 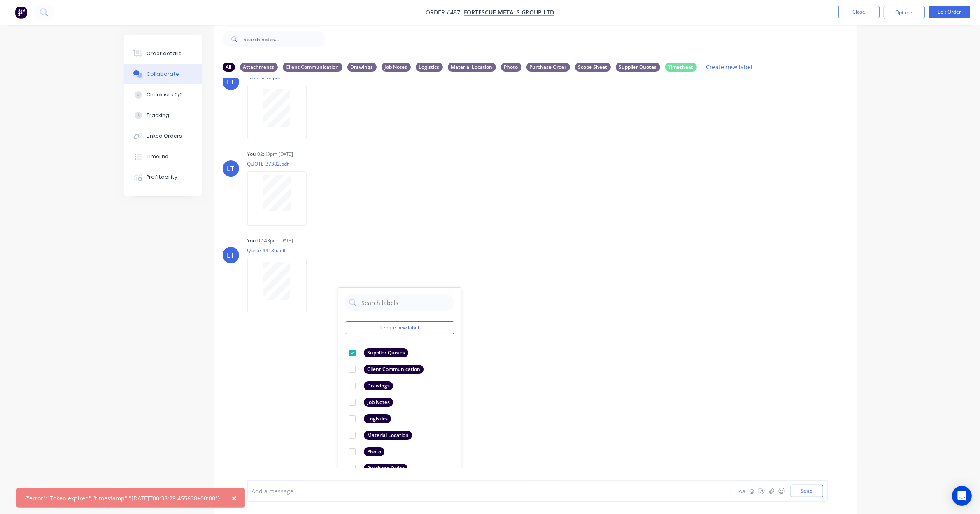 I want to click on div: Profitability, so click(x=162, y=177).